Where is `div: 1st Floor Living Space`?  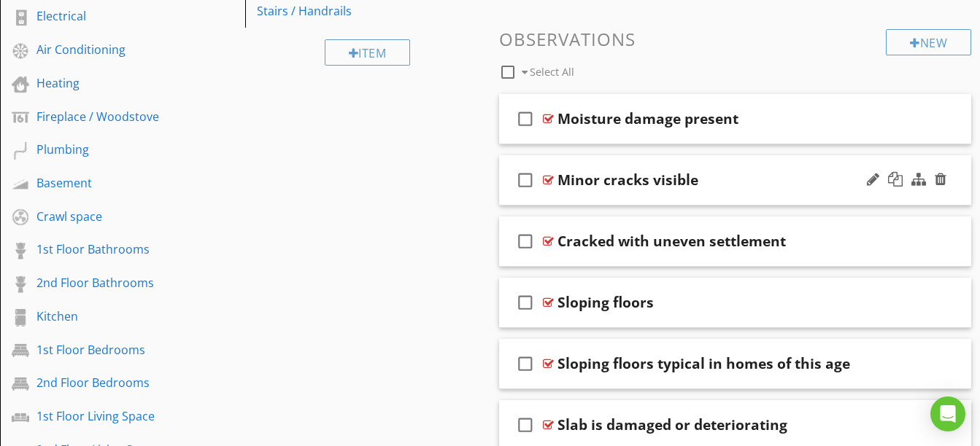 div: 1st Floor Living Space is located at coordinates (106, 417).